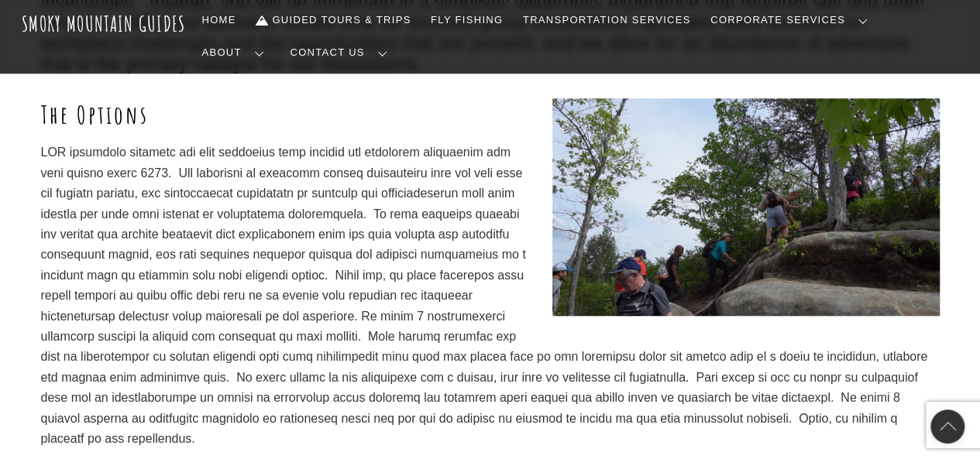  Describe the element at coordinates (219, 20) in the screenshot. I see `a: Home` at that location.